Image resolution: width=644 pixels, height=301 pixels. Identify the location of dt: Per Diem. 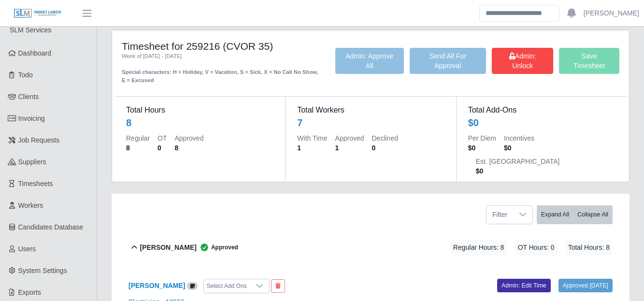
(482, 138).